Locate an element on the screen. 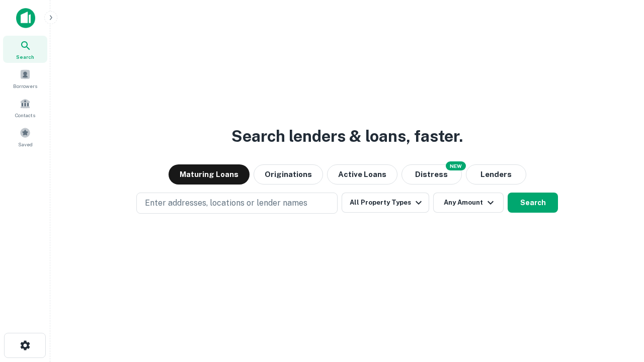 The image size is (644, 362). div: Chat Widget is located at coordinates (619, 306).